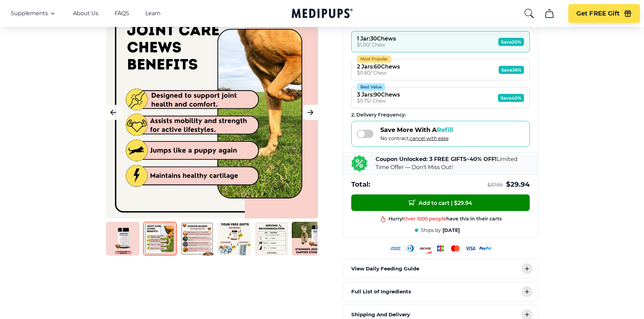 Image resolution: width=644 pixels, height=319 pixels. What do you see at coordinates (310, 112) in the screenshot?
I see `button: Next Image` at bounding box center [310, 112].